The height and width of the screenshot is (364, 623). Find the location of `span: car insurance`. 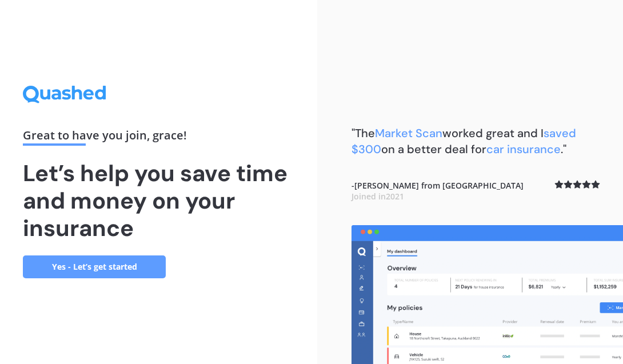

span: car insurance is located at coordinates (524, 149).